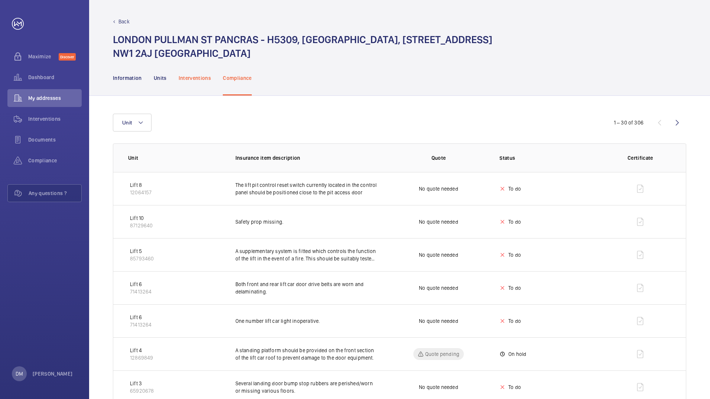 The height and width of the screenshot is (399, 710). What do you see at coordinates (306, 354) in the screenshot?
I see `p: A standing platform should be provided on the front section of the lift car roof to prevent damag...` at bounding box center [306, 354].